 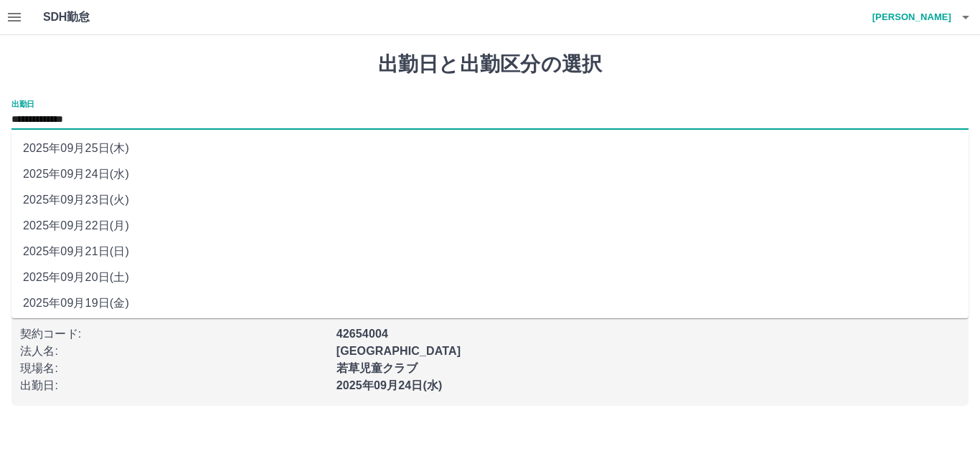 I want to click on b: 42654004, so click(x=362, y=334).